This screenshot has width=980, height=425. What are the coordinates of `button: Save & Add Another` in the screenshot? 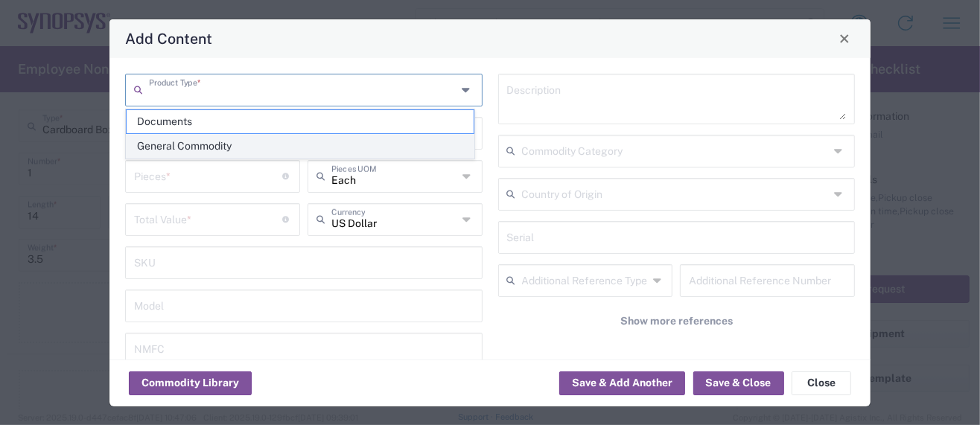 It's located at (622, 383).